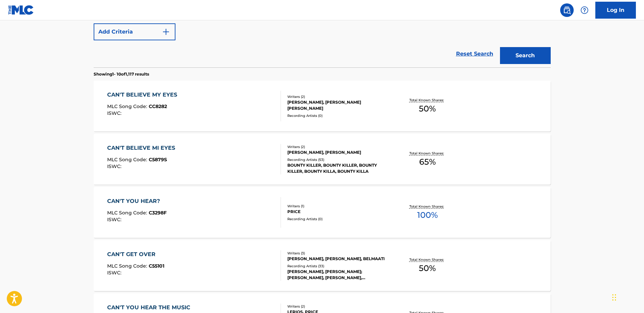 This screenshot has height=313, width=644. I want to click on a: Public Search, so click(567, 10).